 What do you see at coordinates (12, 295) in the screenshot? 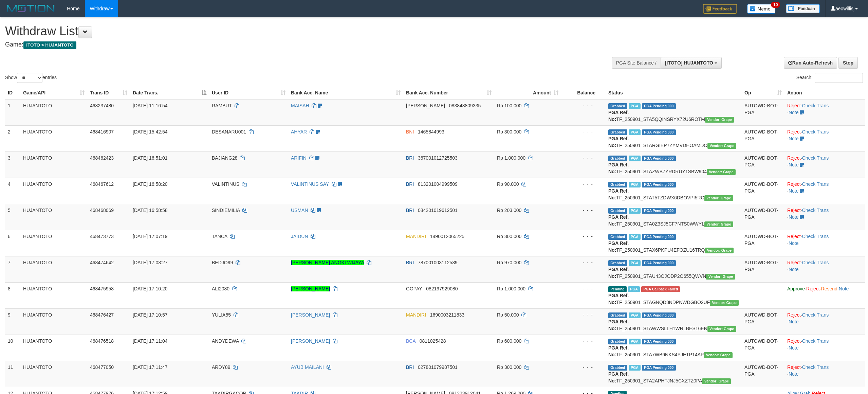
I see `td: 8` at bounding box center [12, 295].